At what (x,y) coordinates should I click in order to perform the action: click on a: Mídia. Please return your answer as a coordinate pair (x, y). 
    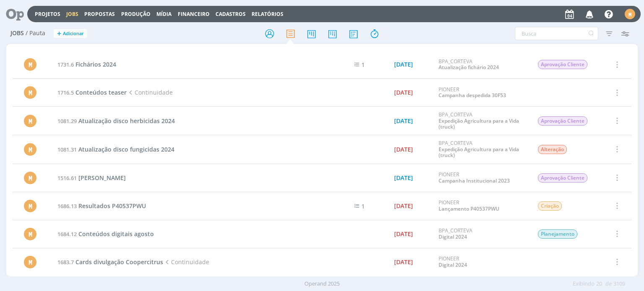
    Looking at the image, I should click on (164, 14).